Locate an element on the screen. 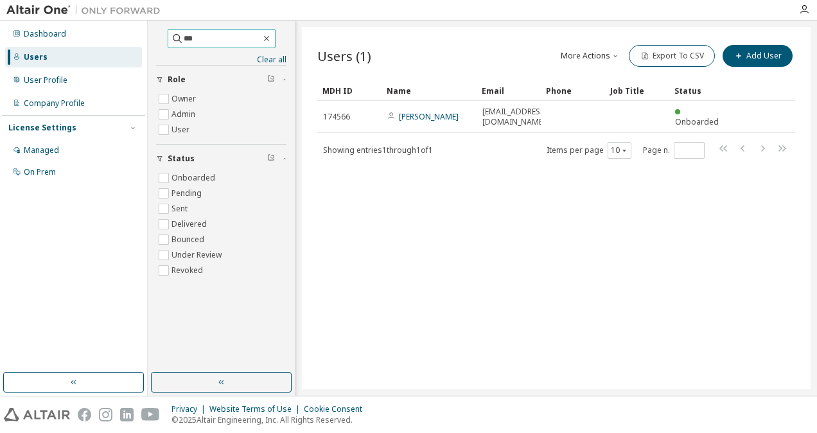 This screenshot has width=817, height=433. label: Onboarded is located at coordinates (195, 178).